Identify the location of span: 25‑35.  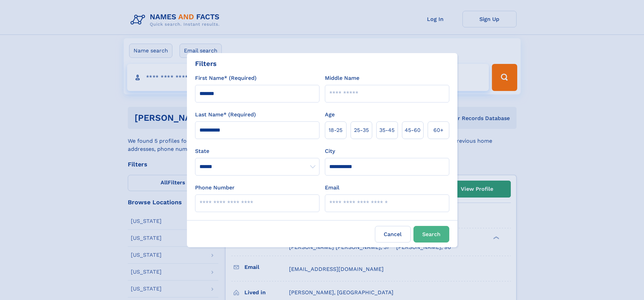
(361, 130).